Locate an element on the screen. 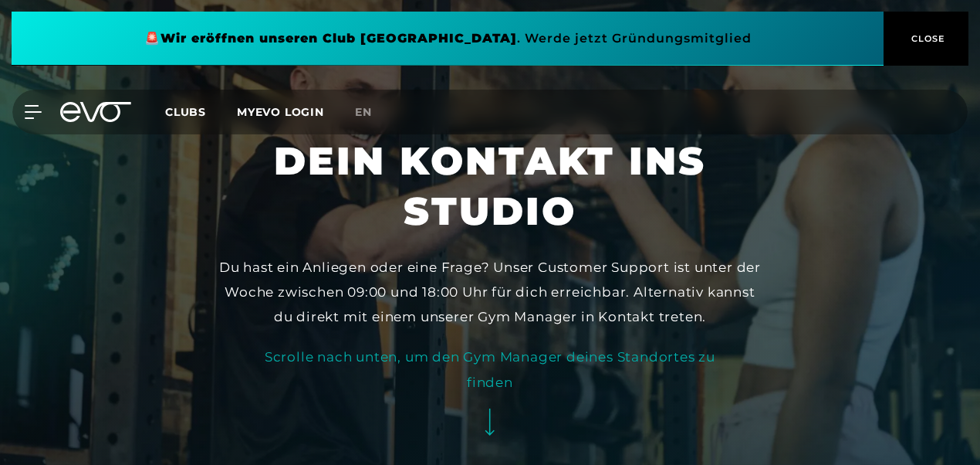 The height and width of the screenshot is (465, 980). div: Du hast ein Anliegen oder eine Frage? Unser Customer Support ist unter der Woche zwischen 09:00 u... is located at coordinates (490, 292).